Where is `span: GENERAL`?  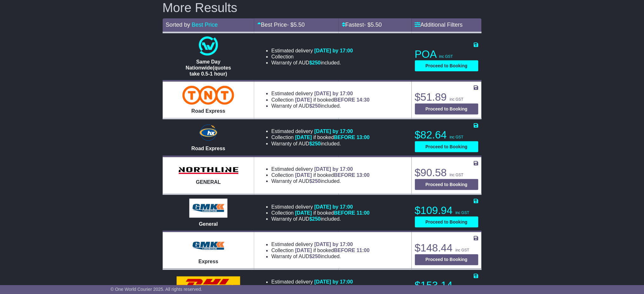 span: GENERAL is located at coordinates (209, 182).